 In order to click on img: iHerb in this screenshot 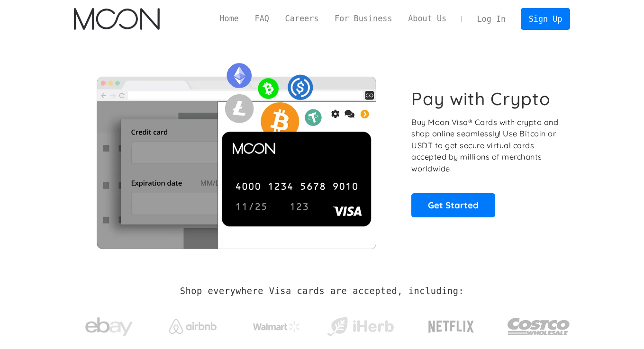, I will do `click(360, 327)`.